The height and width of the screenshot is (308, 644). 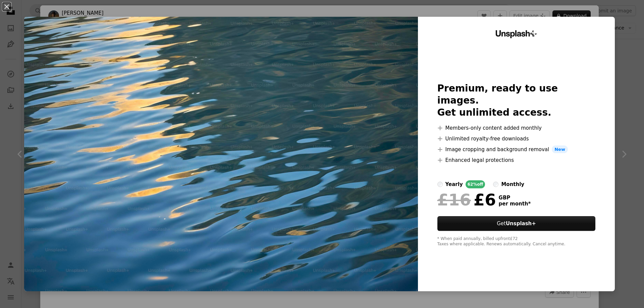 What do you see at coordinates (521, 224) in the screenshot?
I see `strong: Unsplash+` at bounding box center [521, 224].